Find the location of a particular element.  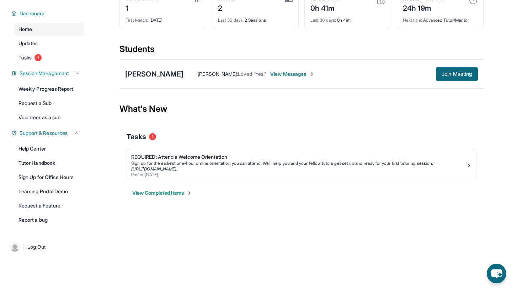

div: 1 is located at coordinates (142, 7).